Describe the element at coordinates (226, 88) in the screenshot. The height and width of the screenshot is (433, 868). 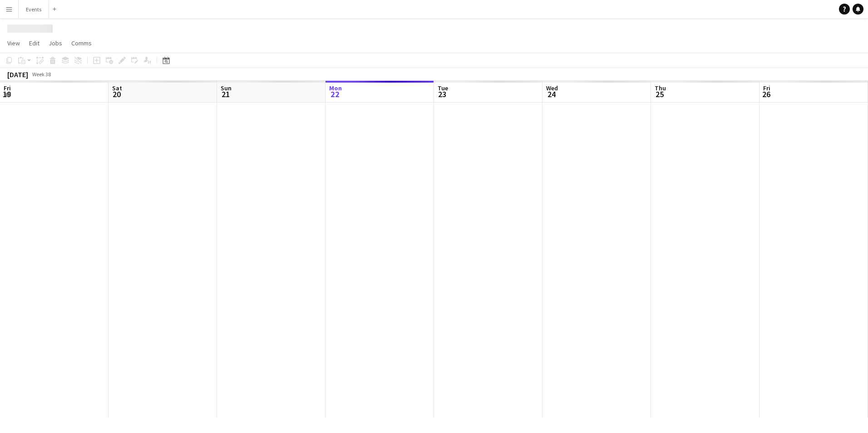
I see `span: Sun` at that location.